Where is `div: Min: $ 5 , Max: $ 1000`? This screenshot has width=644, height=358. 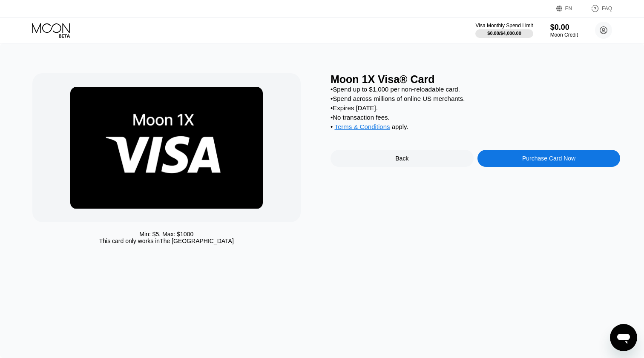
div: Min: $ 5 , Max: $ 1000 is located at coordinates (166, 234).